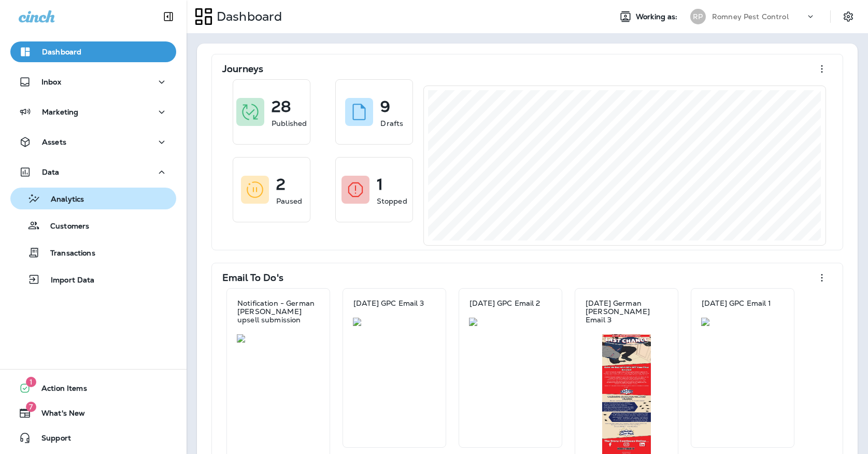 This screenshot has height=454, width=868. Describe the element at coordinates (289, 202) in the screenshot. I see `p: Paused` at that location.